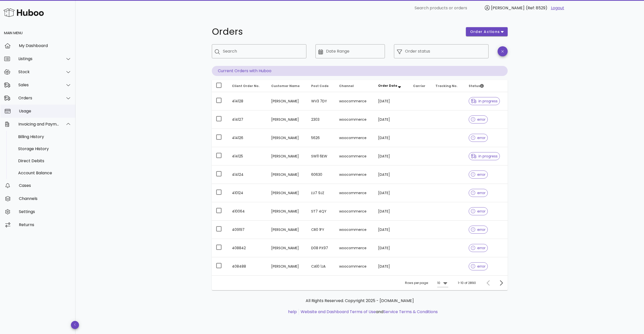 This screenshot has width=644, height=334. Describe the element at coordinates (487, 32) in the screenshot. I see `button: order actions` at that location.